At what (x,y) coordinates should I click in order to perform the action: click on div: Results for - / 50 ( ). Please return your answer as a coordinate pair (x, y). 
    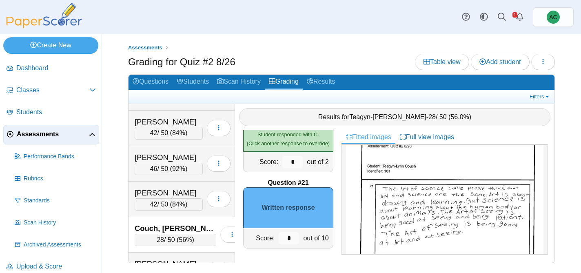
    Looking at the image, I should click on (394, 117).